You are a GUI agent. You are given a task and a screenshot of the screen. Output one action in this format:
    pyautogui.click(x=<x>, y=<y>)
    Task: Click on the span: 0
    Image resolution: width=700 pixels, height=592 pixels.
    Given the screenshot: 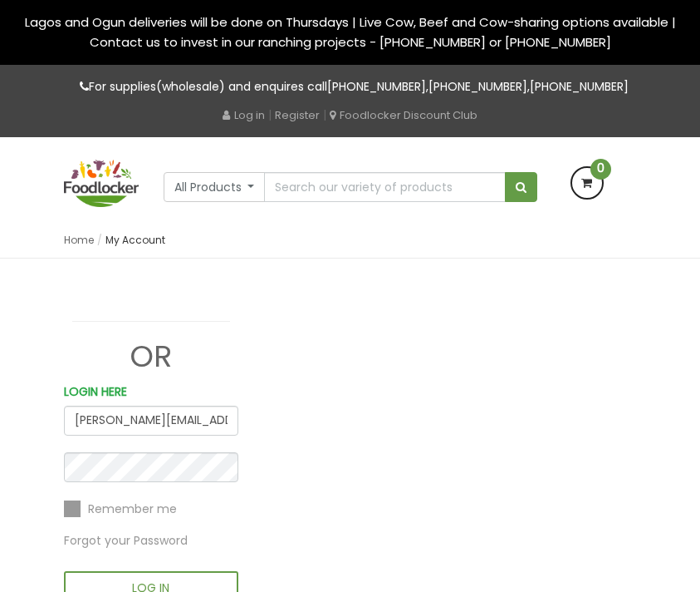 What is the action you would take?
    pyautogui.click(x=601, y=169)
    